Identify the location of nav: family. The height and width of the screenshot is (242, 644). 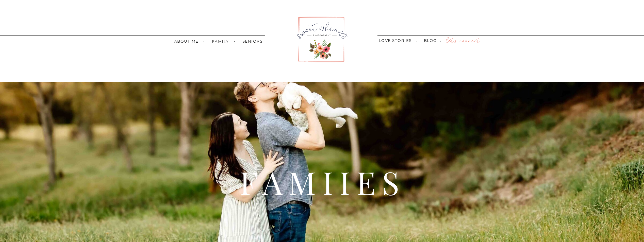
(219, 41).